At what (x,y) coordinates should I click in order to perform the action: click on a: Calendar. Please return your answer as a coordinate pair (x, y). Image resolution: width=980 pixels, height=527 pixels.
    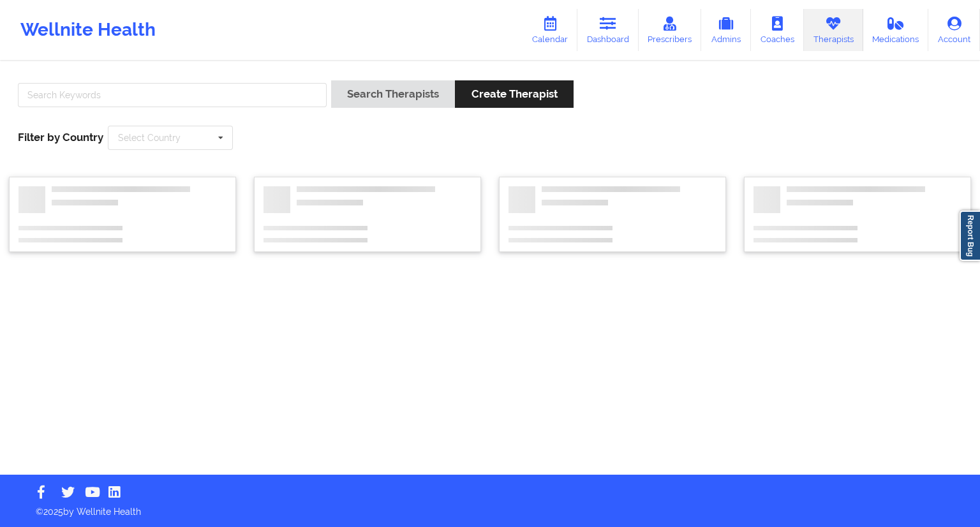
    Looking at the image, I should click on (550, 30).